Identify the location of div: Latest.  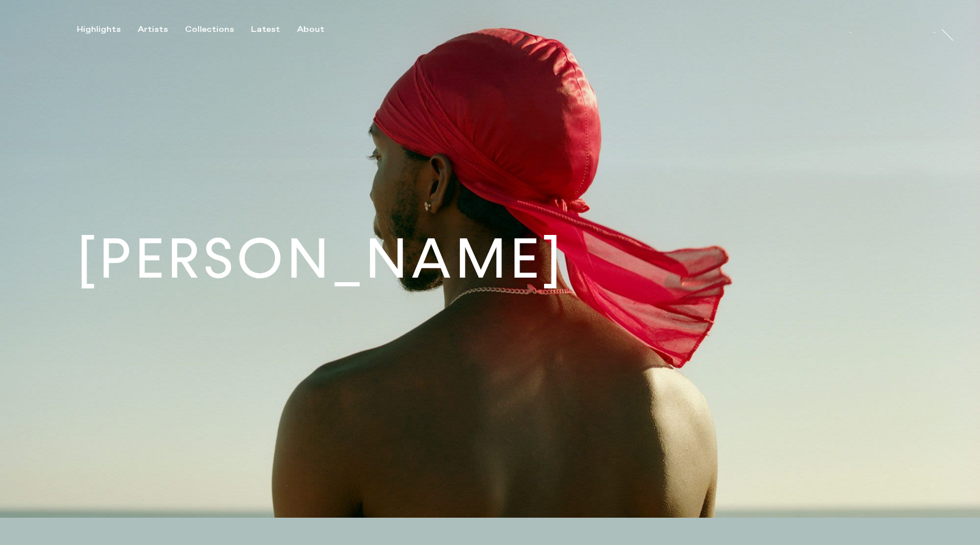
(265, 29).